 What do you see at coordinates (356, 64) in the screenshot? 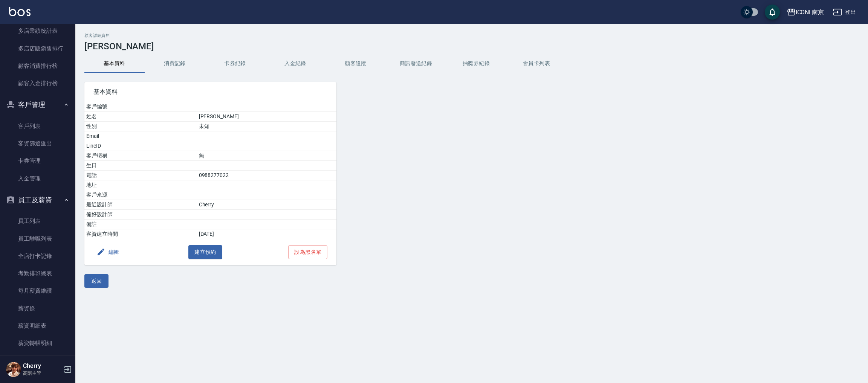
I see `button: 顧客追蹤` at bounding box center [356, 64].